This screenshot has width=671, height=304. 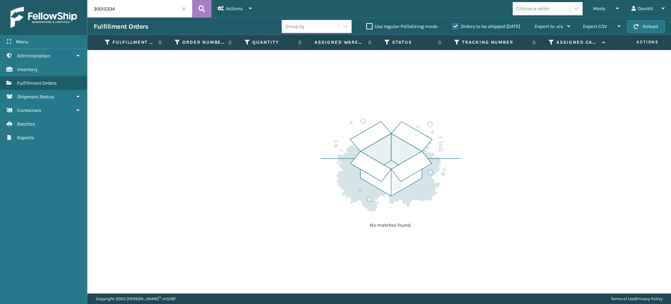 I want to click on label: Quantity, so click(x=273, y=42).